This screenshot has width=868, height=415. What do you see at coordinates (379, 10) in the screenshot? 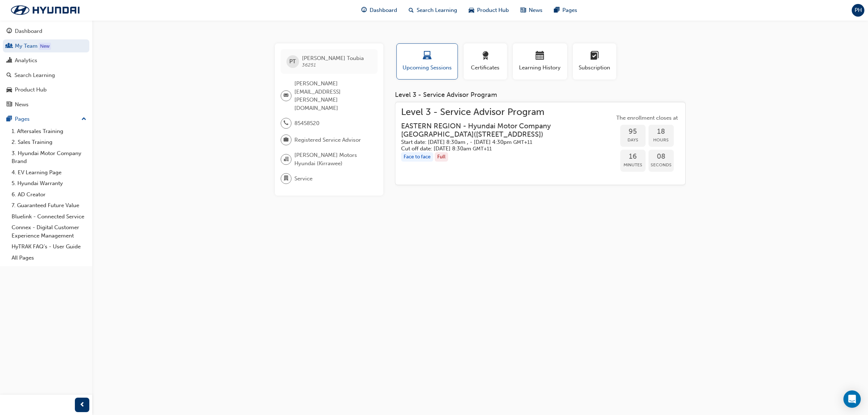
I see `a: guage-iconDashboard` at bounding box center [379, 10].